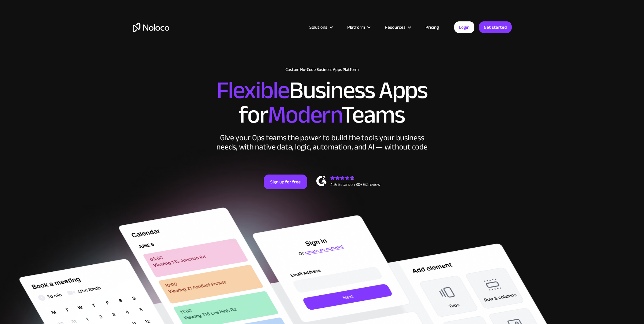  What do you see at coordinates (322, 143) in the screenshot?
I see `div: Give your Ops teams the power to build the tools your business needs, with native data, logic, au...` at bounding box center [322, 143].